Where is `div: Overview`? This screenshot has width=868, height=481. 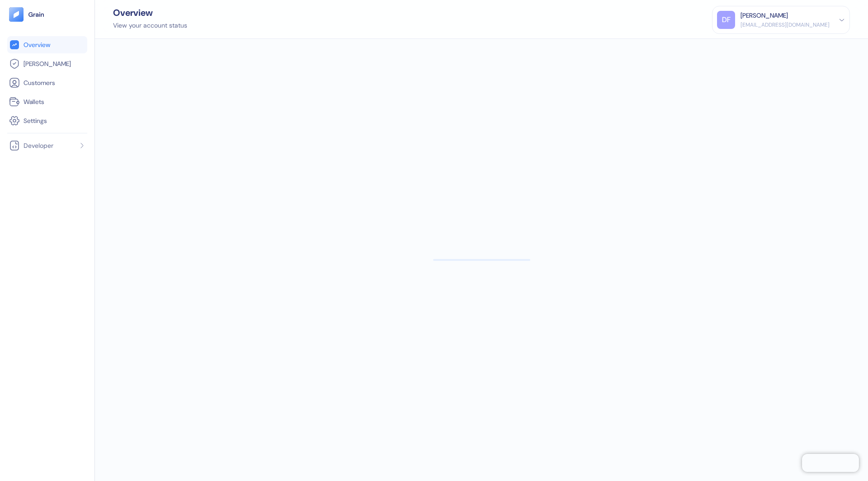 div: Overview is located at coordinates (150, 13).